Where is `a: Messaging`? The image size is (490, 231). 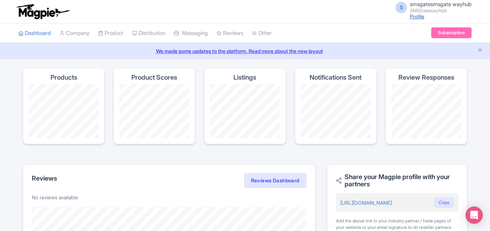 a: Messaging is located at coordinates (191, 33).